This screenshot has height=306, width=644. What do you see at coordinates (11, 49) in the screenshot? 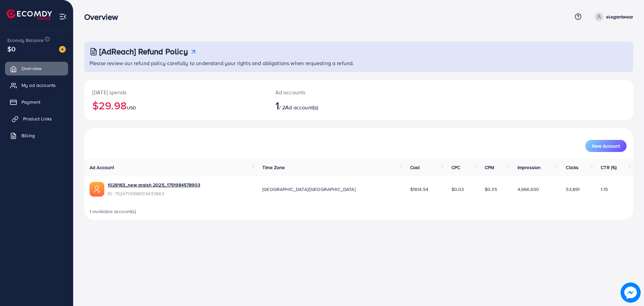
I see `span: $0` at bounding box center [11, 49].